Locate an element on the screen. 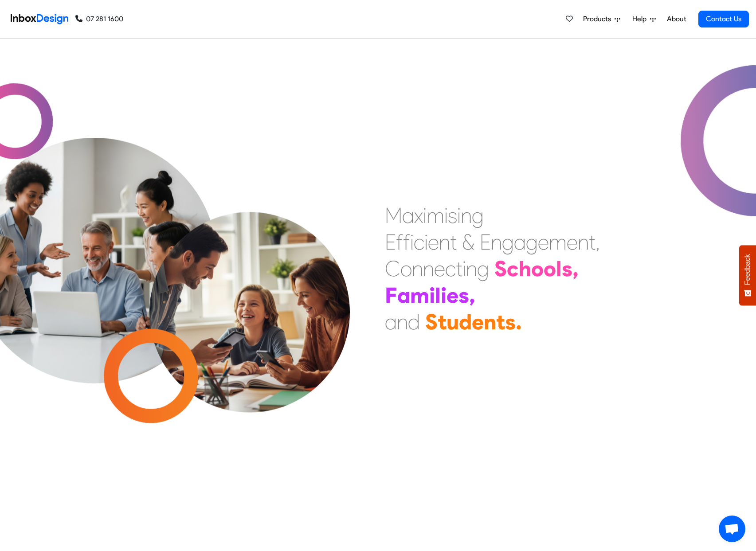 This screenshot has width=756, height=551. div: Maximising Efficient & Engagement, Connecting Schools, Families, and Students. is located at coordinates (492, 268).